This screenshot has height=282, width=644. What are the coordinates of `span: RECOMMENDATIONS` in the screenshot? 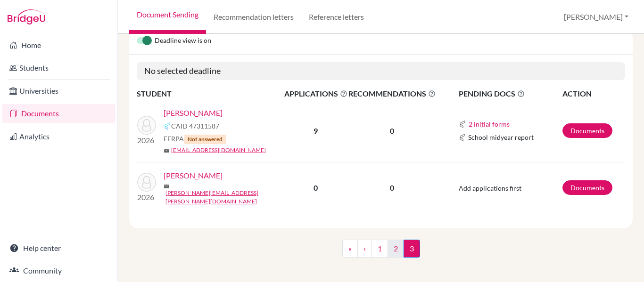 It's located at (392, 94).